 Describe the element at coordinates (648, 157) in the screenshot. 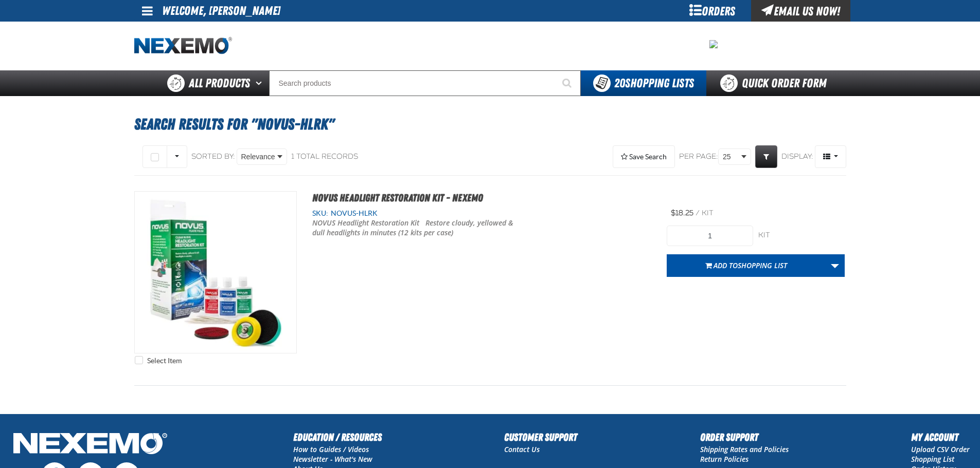

I see `span: Save Search` at that location.